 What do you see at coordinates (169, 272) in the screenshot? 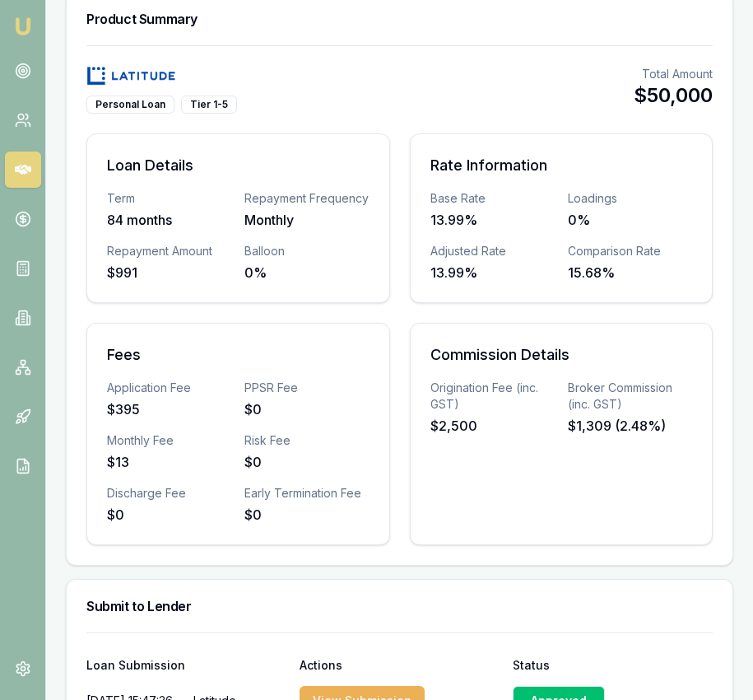
I see `div: $991` at bounding box center [169, 272].